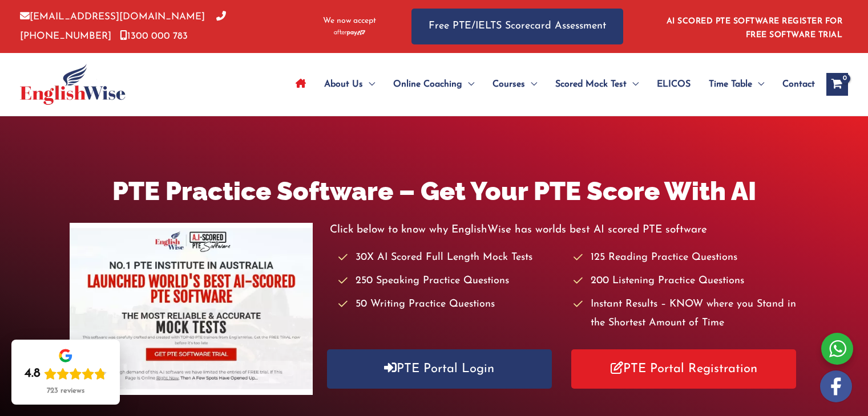 This screenshot has height=416, width=868. I want to click on li: Instant Results – KNOW where you Stand in the Shortest Amount of Time, so click(686, 314).